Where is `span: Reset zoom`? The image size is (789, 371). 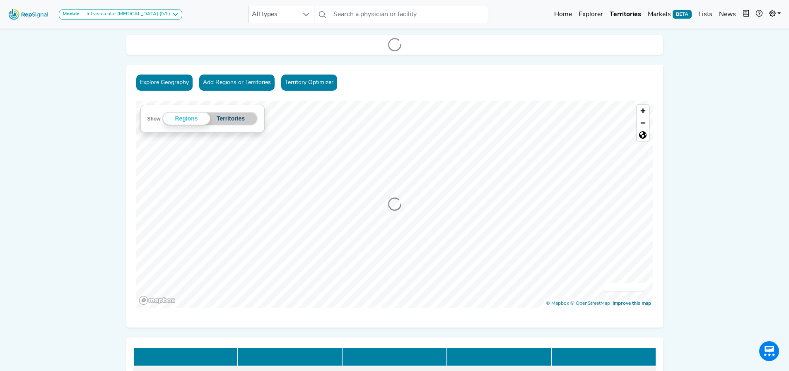
span: Reset zoom is located at coordinates (643, 135).